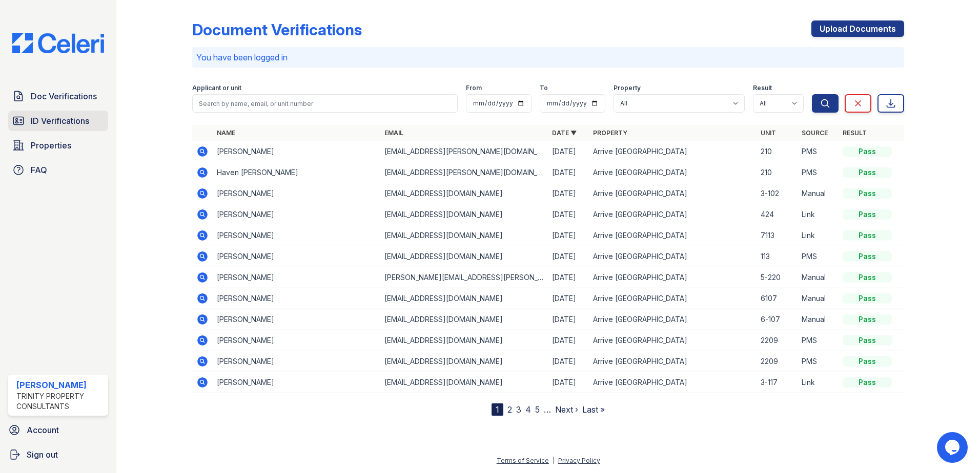 This screenshot has width=980, height=473. What do you see at coordinates (60, 402) in the screenshot?
I see `div: Trinity Property Consultants` at bounding box center [60, 402].